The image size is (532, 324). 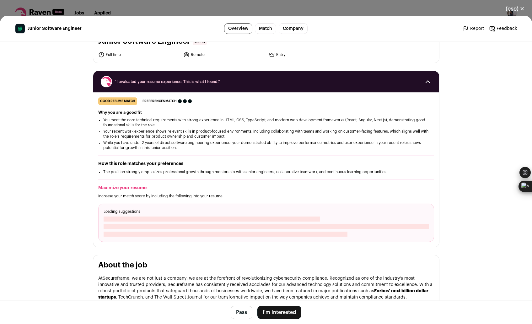 I want to click on li: While you have under 2 years of direct software engineering experience, your demonstrated ability..., so click(x=266, y=145).